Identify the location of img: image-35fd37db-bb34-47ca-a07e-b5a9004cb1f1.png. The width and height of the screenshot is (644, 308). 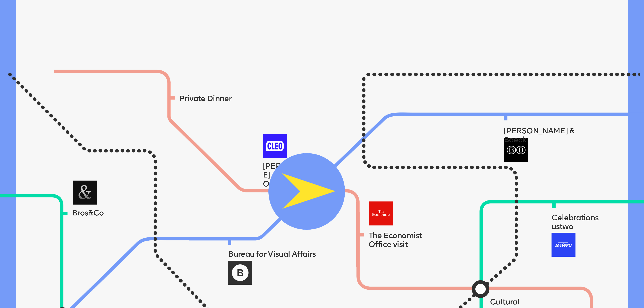
(381, 213).